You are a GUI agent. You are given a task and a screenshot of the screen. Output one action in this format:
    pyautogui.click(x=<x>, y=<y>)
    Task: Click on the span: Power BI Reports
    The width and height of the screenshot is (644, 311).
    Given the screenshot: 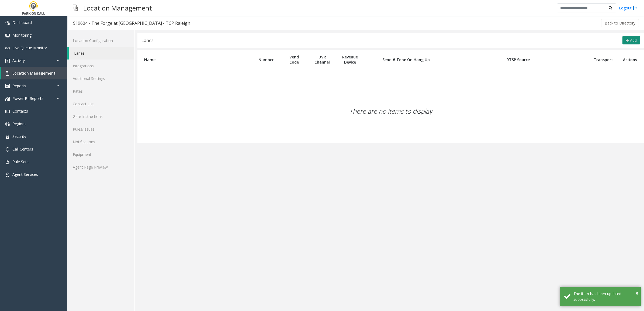 What is the action you would take?
    pyautogui.click(x=28, y=98)
    